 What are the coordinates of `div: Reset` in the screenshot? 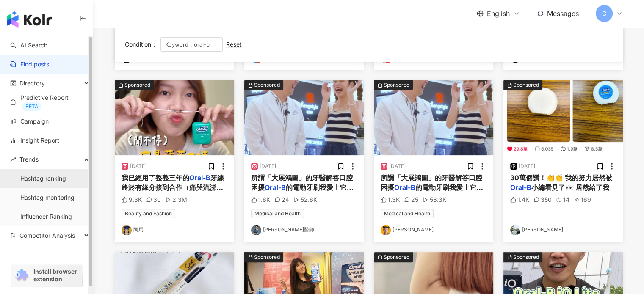 It's located at (234, 45).